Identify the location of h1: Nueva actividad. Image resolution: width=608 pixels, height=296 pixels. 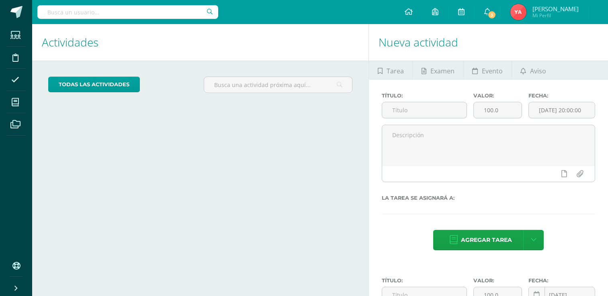
(488, 42).